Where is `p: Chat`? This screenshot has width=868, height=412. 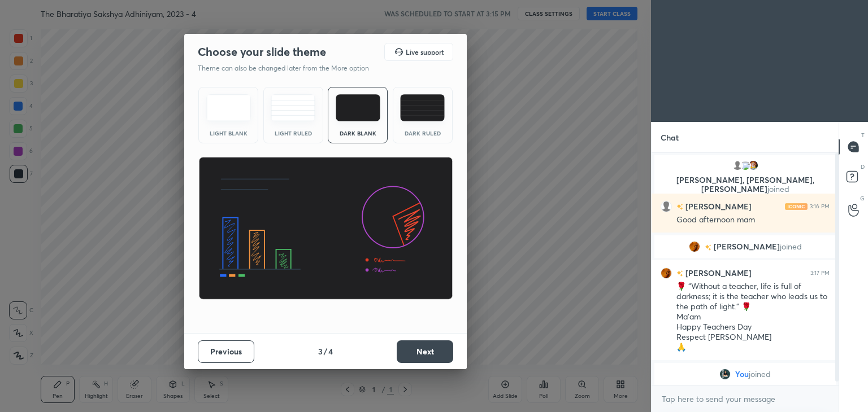
p: Chat is located at coordinates (670, 137).